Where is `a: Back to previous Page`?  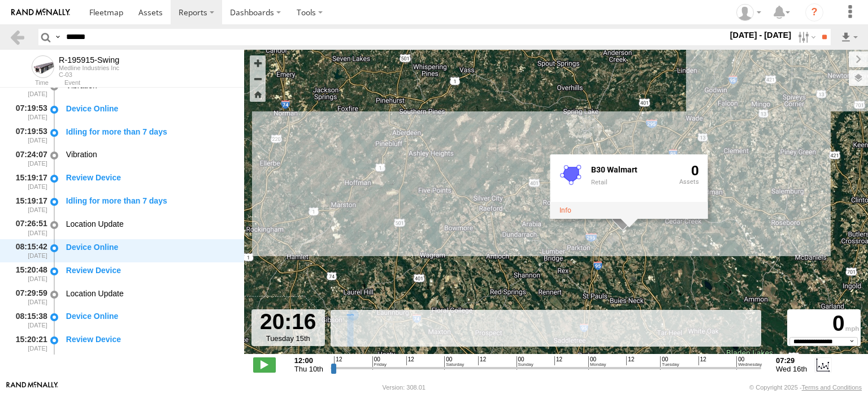
a: Back to previous Page is located at coordinates (17, 37).